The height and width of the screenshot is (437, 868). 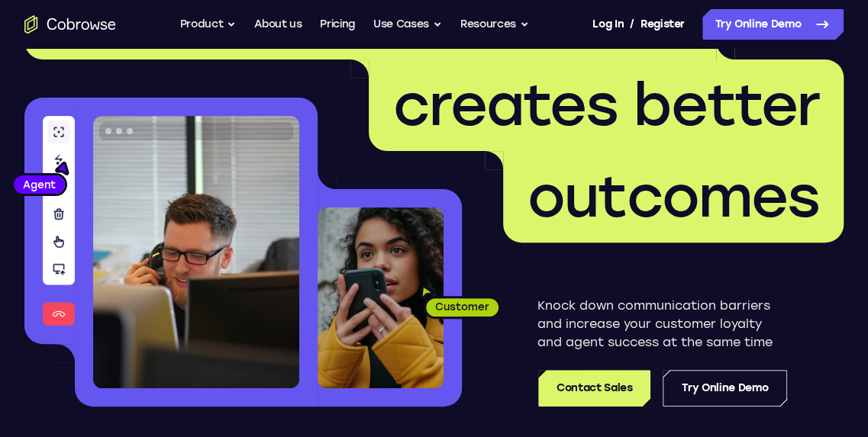 I want to click on a: Go to the home page, so click(x=71, y=24).